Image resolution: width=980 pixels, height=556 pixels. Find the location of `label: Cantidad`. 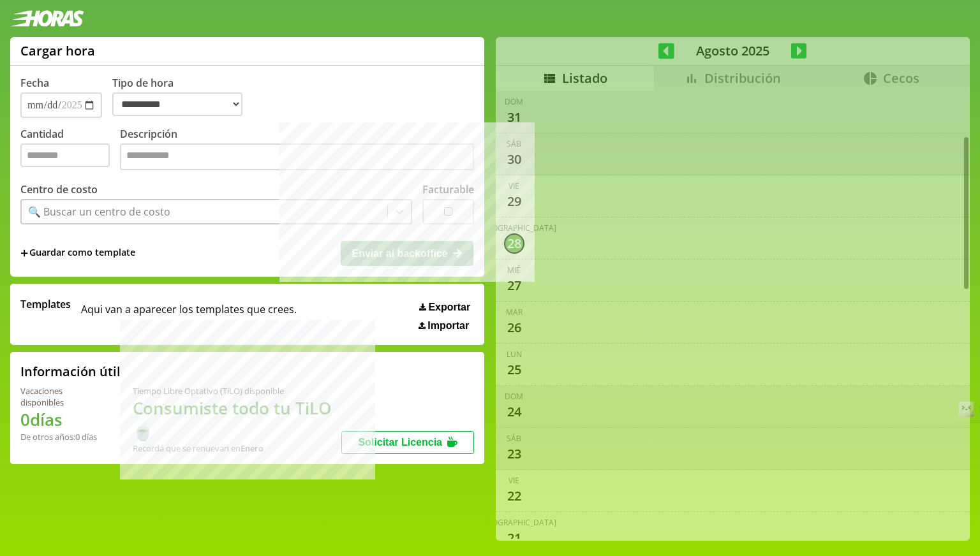

label: Cantidad is located at coordinates (71, 150).